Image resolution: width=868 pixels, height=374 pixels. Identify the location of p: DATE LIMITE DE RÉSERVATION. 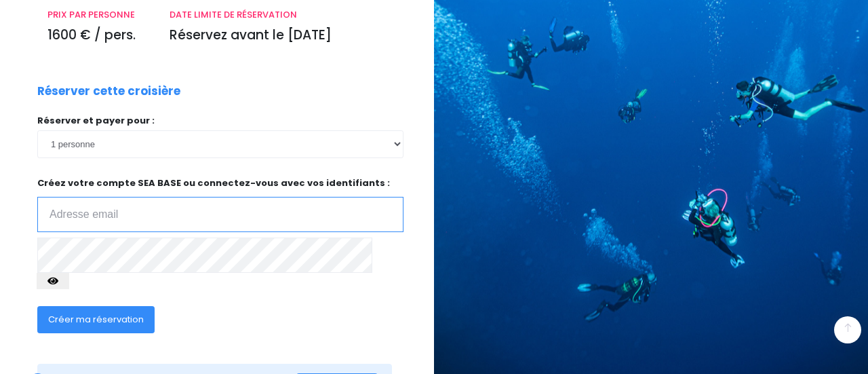
(281, 15).